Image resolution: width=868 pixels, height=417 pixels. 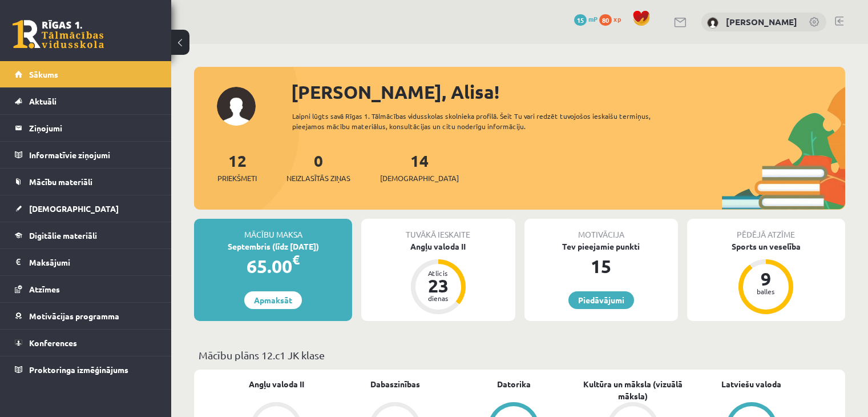 I want to click on p: Mācību plāns 12.c1 JK klase, so click(x=519, y=354).